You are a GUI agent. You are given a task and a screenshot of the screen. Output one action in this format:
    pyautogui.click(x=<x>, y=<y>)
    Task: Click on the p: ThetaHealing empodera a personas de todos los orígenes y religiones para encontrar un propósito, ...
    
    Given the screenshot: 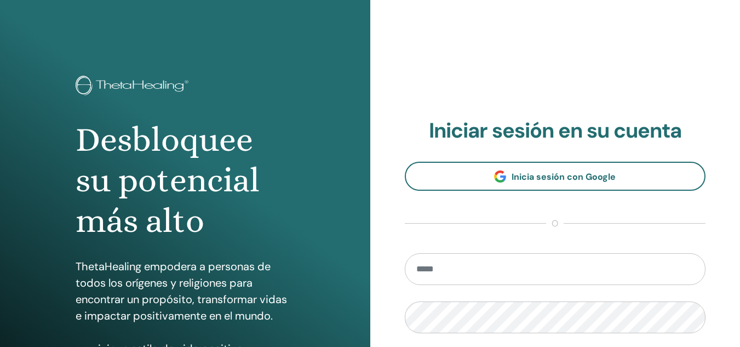 What is the action you would take?
    pyautogui.click(x=185, y=291)
    